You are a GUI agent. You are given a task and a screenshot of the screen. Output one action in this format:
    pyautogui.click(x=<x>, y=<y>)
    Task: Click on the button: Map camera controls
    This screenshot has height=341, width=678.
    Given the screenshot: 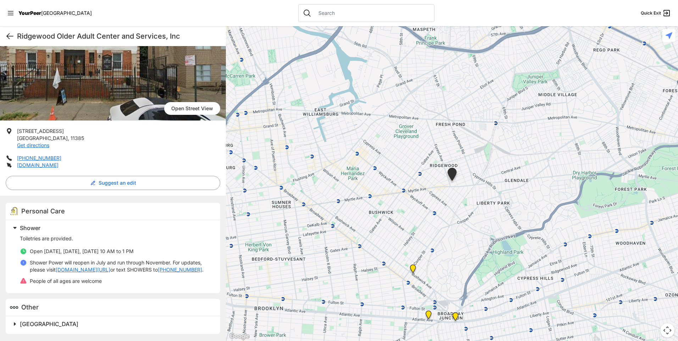 What is the action you would take?
    pyautogui.click(x=667, y=330)
    